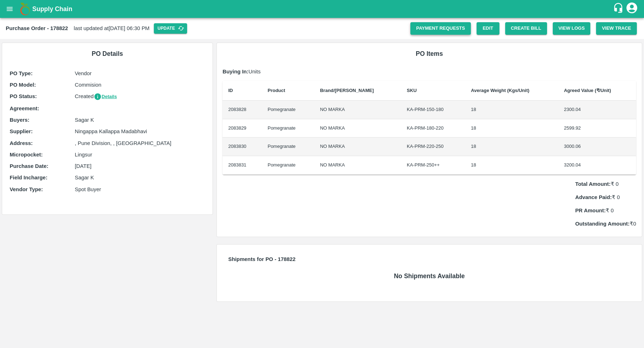 This screenshot has height=348, width=644. Describe the element at coordinates (433, 165) in the screenshot. I see `td: KA-PRM-250++` at that location.